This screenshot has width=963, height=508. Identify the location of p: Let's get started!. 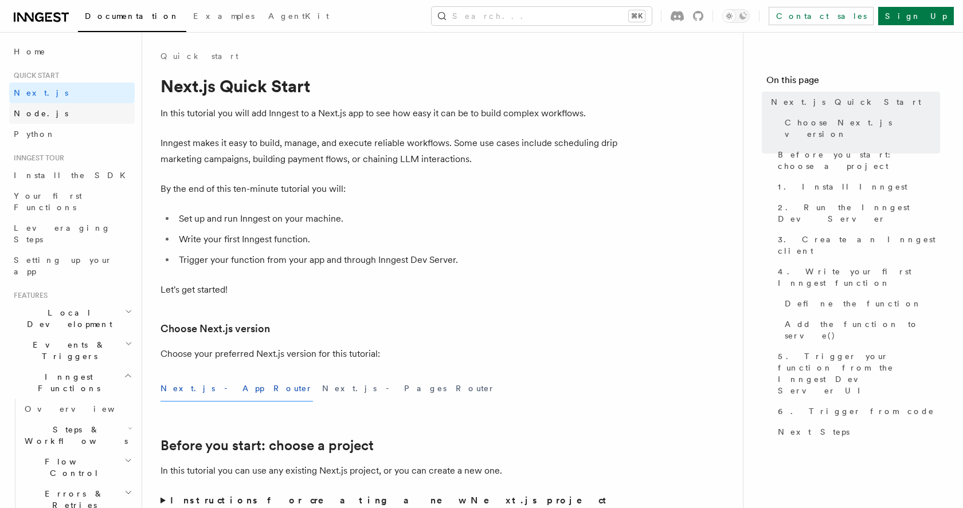
(390, 290).